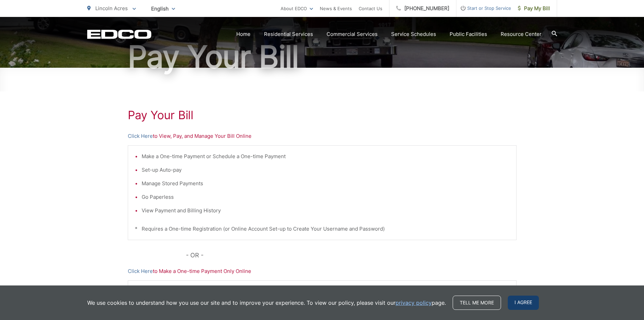 Image resolution: width=644 pixels, height=320 pixels. Describe the element at coordinates (112, 8) in the screenshot. I see `span: Lincoln Acres` at that location.